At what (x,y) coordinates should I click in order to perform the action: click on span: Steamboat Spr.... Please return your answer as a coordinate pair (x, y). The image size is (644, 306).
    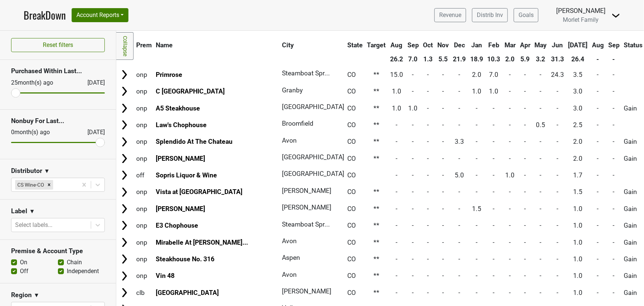
    Looking at the image, I should click on (306, 73).